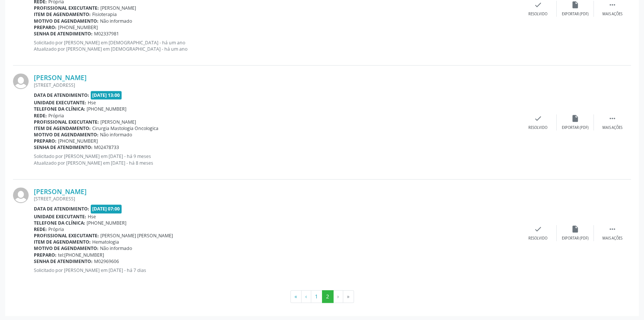  Describe the element at coordinates (104, 14) in the screenshot. I see `span: Fisioterapia` at that location.